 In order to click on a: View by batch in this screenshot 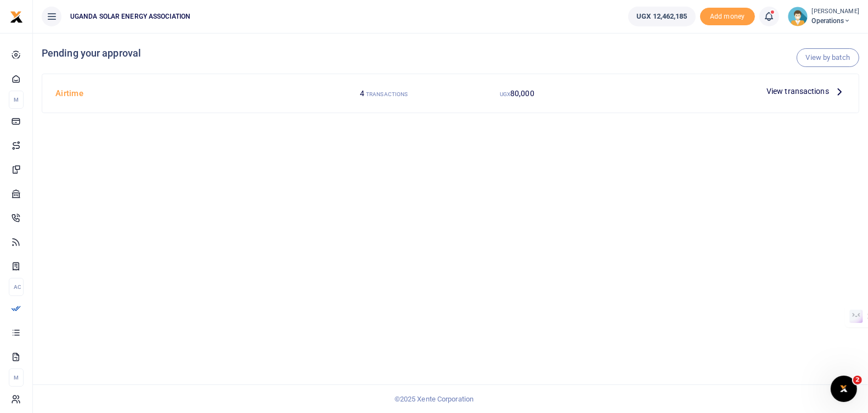, I will do `click(828, 57)`.